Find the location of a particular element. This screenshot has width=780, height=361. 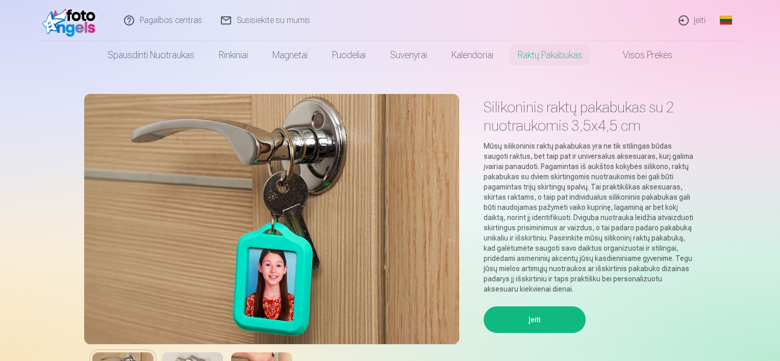

h1: Silikoninis raktų pakabukas su 2 nuotraukomis 3,5x4,5 cm is located at coordinates (590, 116).